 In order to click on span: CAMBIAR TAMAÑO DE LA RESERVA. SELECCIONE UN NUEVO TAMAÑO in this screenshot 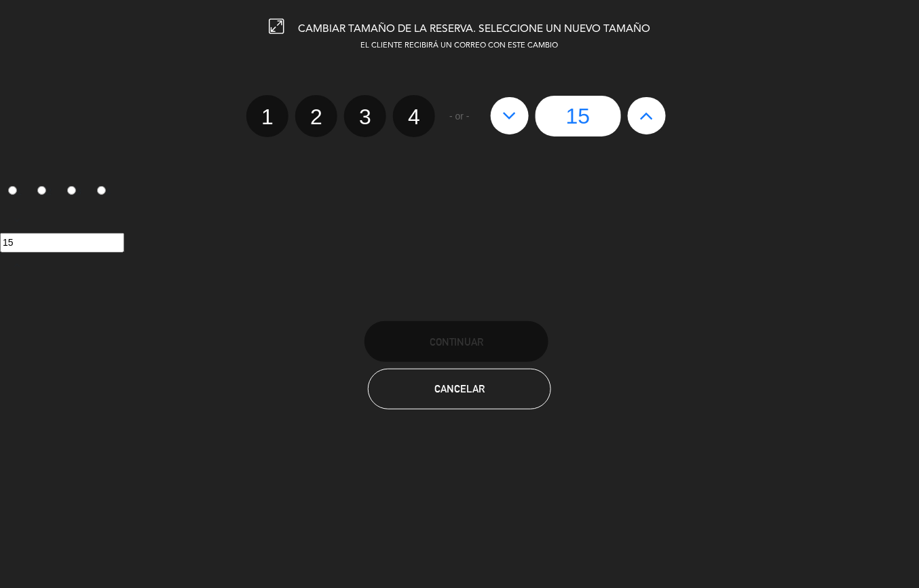, I will do `click(474, 29)`.